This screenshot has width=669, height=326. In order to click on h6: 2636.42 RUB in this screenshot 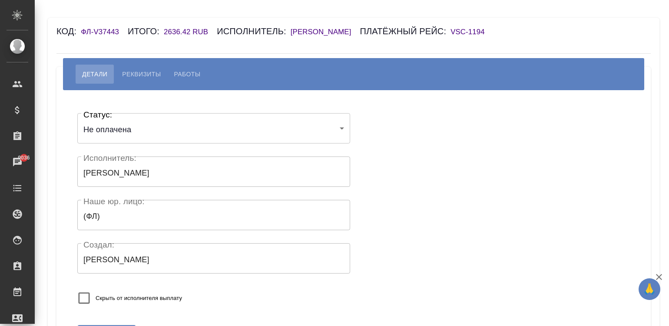, I will do `click(190, 32)`.